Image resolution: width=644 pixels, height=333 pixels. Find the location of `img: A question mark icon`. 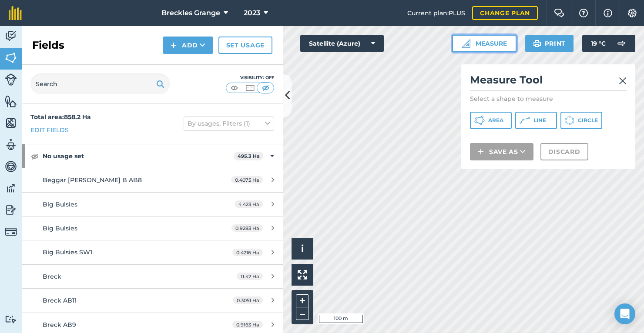

img: A question mark icon is located at coordinates (583, 13).